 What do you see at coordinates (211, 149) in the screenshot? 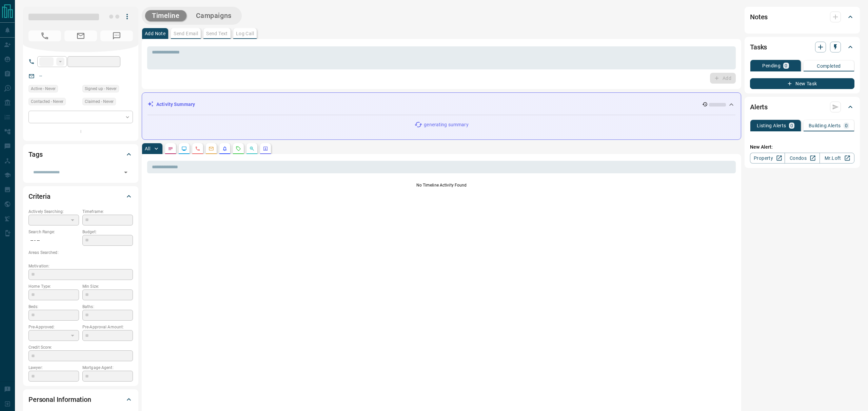
I see `svg: Emails` at bounding box center [211, 149].